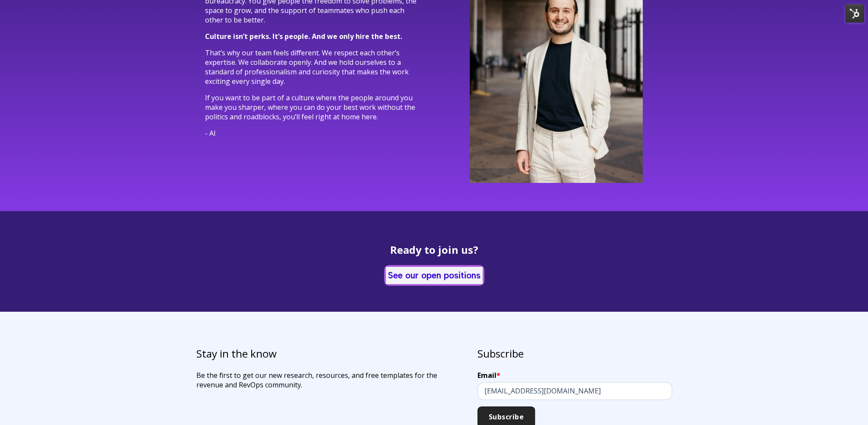 The width and height of the screenshot is (868, 425). Describe the element at coordinates (310, 107) in the screenshot. I see `span: If you want to be part of a culture where the people around you make you sharper, where you can d...` at that location.